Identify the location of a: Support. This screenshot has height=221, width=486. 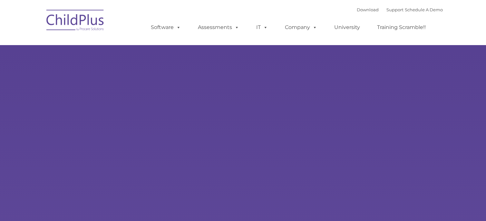
(395, 10).